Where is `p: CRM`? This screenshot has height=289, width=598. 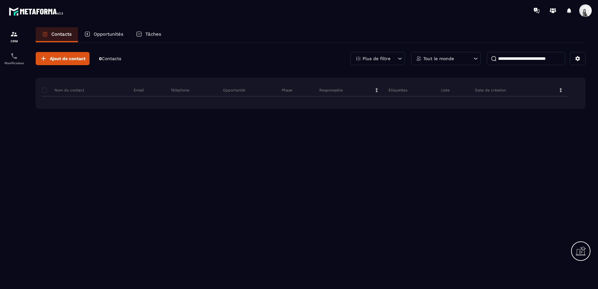
p: CRM is located at coordinates (14, 41).